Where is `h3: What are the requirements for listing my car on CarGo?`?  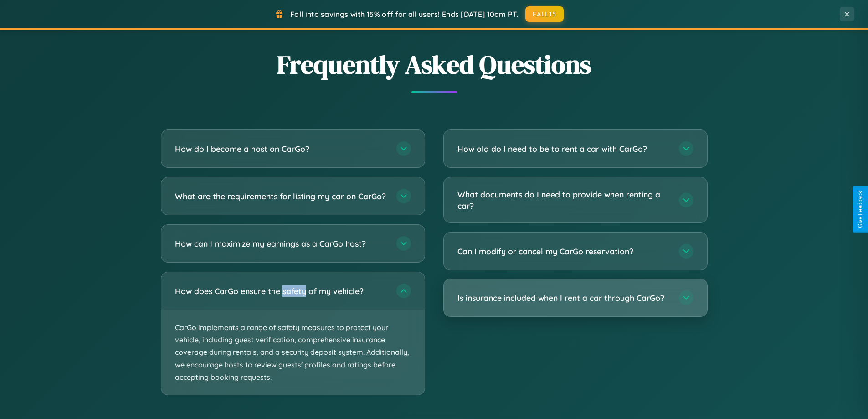 h3: What are the requirements for listing my car on CarGo? is located at coordinates (281, 196).